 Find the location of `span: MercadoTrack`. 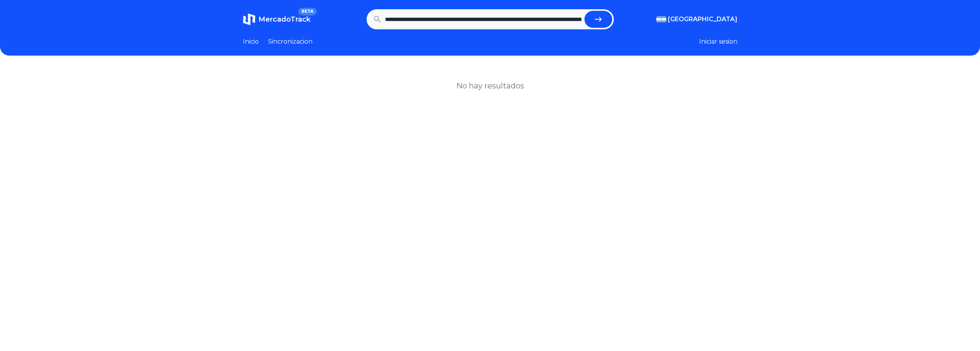

span: MercadoTrack is located at coordinates (284, 20).